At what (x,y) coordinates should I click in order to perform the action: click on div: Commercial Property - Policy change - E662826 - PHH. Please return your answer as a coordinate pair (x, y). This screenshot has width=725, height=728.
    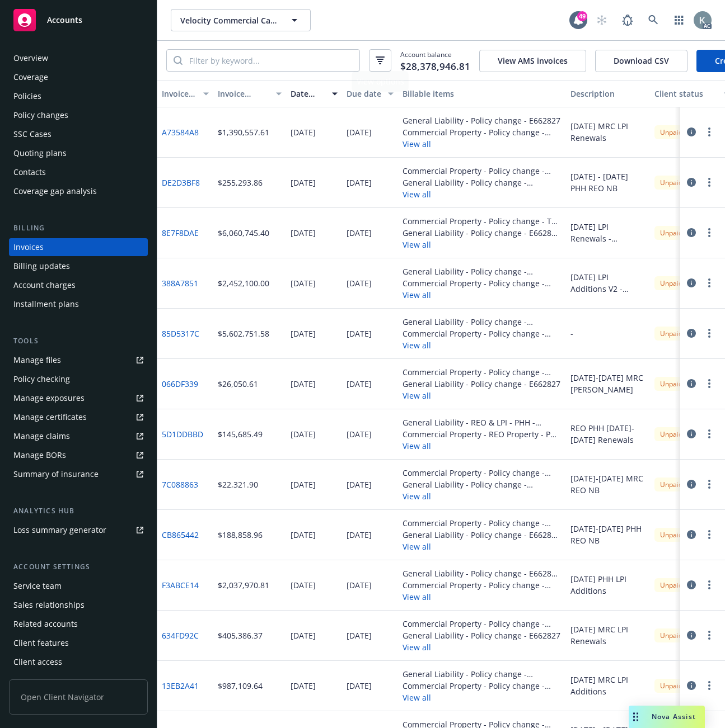
    Looking at the image, I should click on (482, 523).